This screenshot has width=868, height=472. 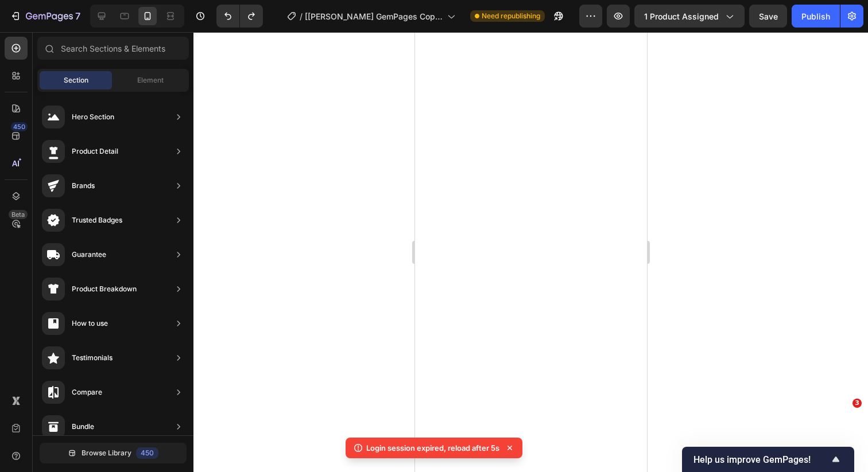 What do you see at coordinates (106, 453) in the screenshot?
I see `span: Browse Library` at bounding box center [106, 453].